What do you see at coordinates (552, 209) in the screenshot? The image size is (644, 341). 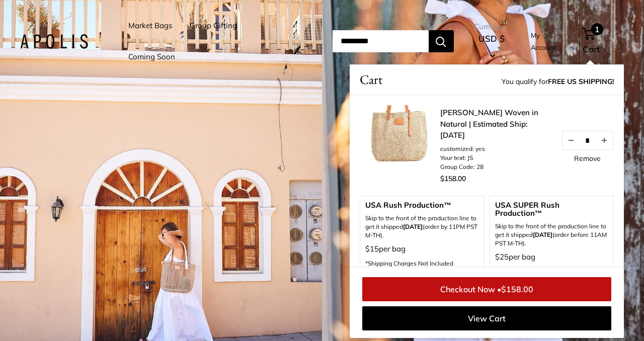 I see `span: USA SUPER Rush Production™` at bounding box center [552, 209].